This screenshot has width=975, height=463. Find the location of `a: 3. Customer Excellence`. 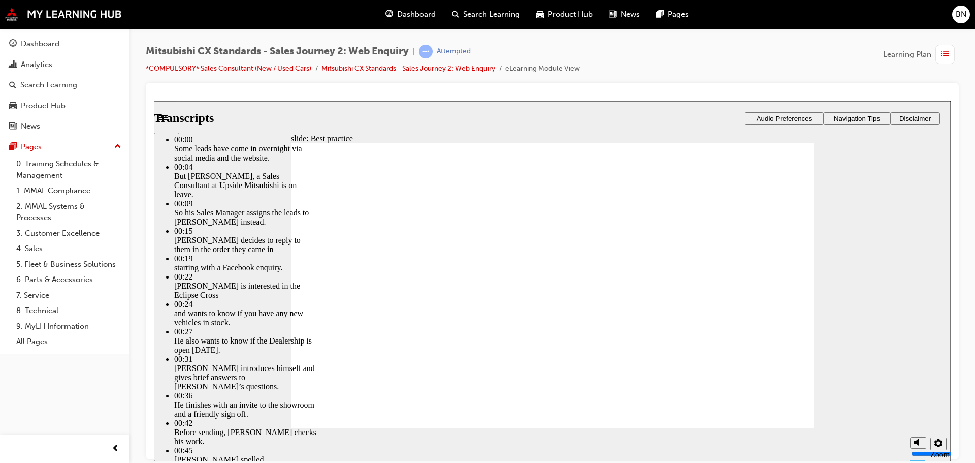

a: 3. Customer Excellence is located at coordinates (69, 233).